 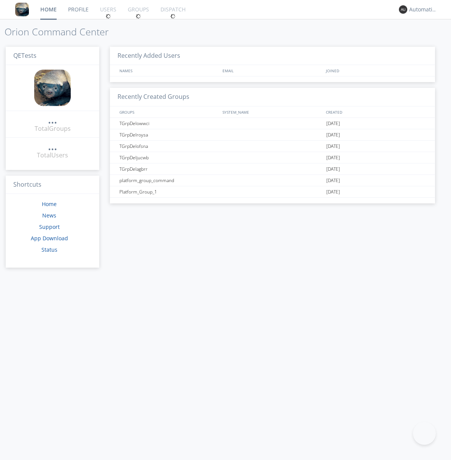 I want to click on div: NAMES, so click(x=168, y=70).